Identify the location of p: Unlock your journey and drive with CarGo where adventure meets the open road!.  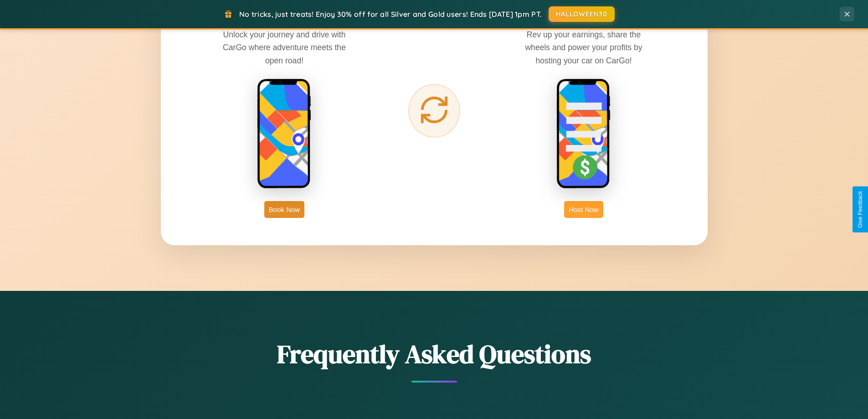
(285, 48).